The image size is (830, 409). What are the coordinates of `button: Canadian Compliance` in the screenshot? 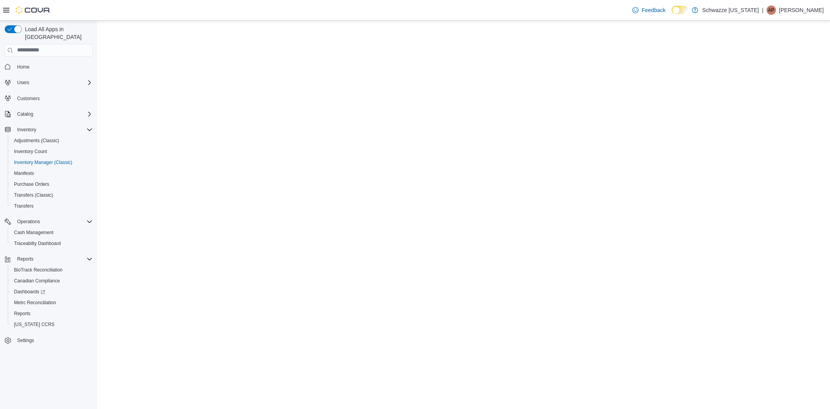 It's located at (52, 281).